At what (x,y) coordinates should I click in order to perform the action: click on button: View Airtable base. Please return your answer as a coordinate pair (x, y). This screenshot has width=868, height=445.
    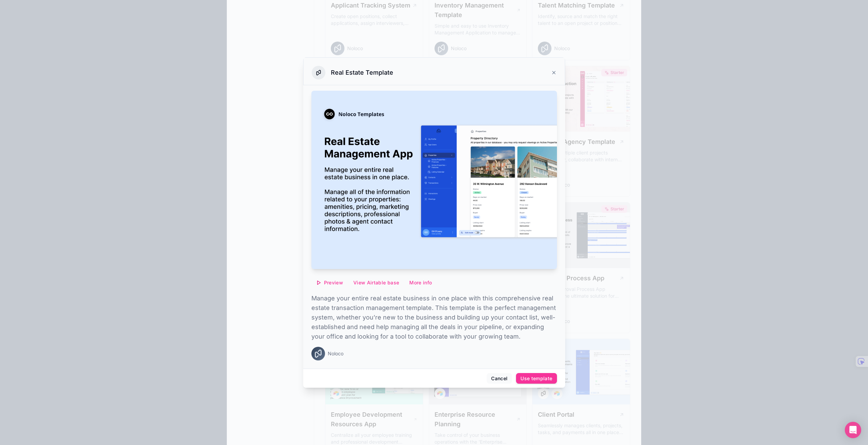
    Looking at the image, I should click on (377, 283).